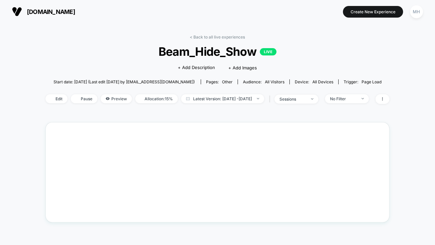 Image resolution: width=435 pixels, height=245 pixels. What do you see at coordinates (217, 37) in the screenshot?
I see `a: < Back to all live experiences` at bounding box center [217, 37].